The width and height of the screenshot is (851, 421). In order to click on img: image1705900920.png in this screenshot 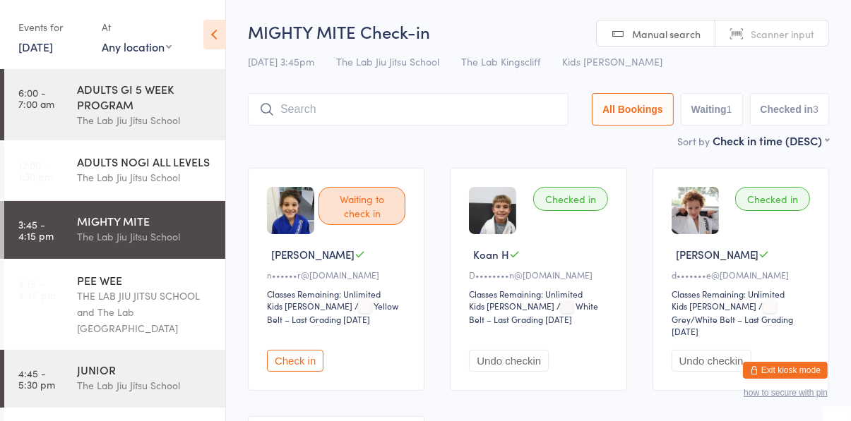, I will do `click(695, 210)`.